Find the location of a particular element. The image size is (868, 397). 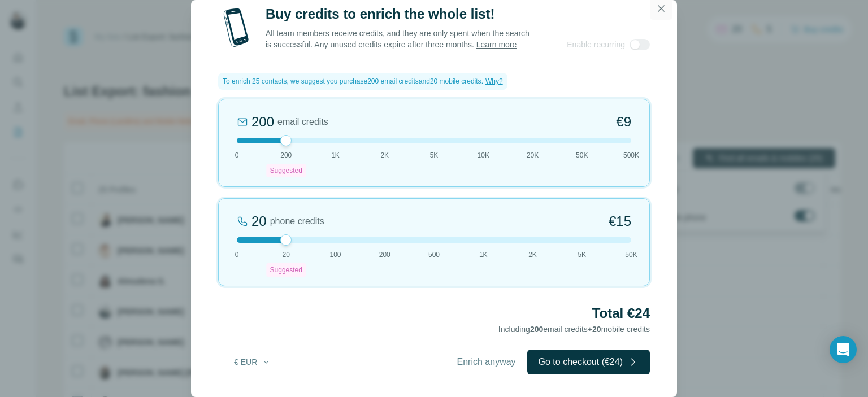

span: €9 is located at coordinates (623, 122).